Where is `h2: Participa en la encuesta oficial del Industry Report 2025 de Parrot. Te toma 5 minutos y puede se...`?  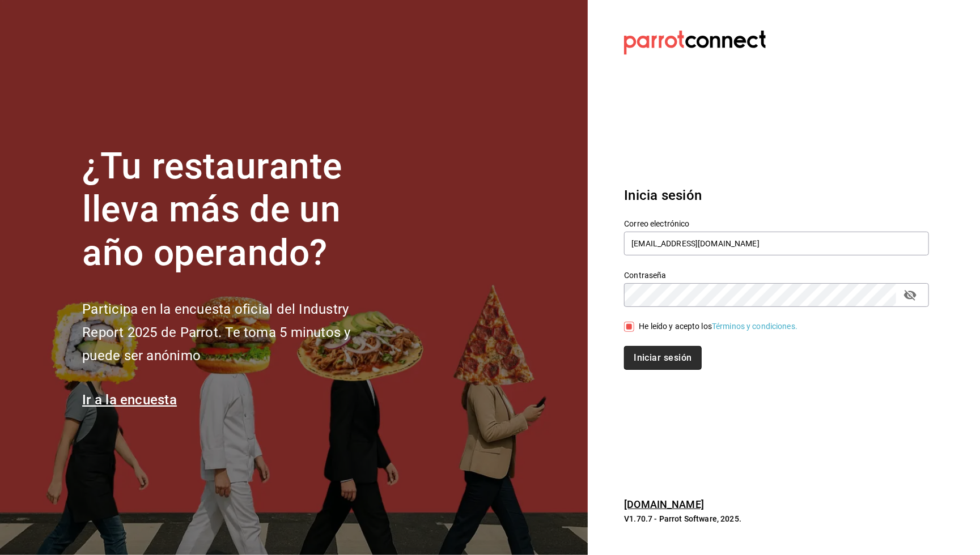
h2: Participa en la encuesta oficial del Industry Report 2025 de Parrot. Te toma 5 minutos y puede se... is located at coordinates (235, 333).